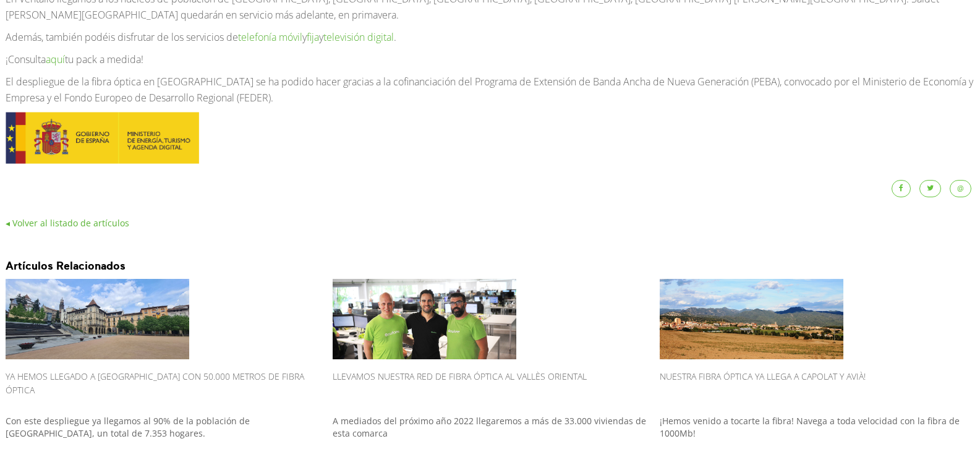  Describe the element at coordinates (102, 138) in the screenshot. I see `img: logo%20PEBA-01.jpg` at that location.